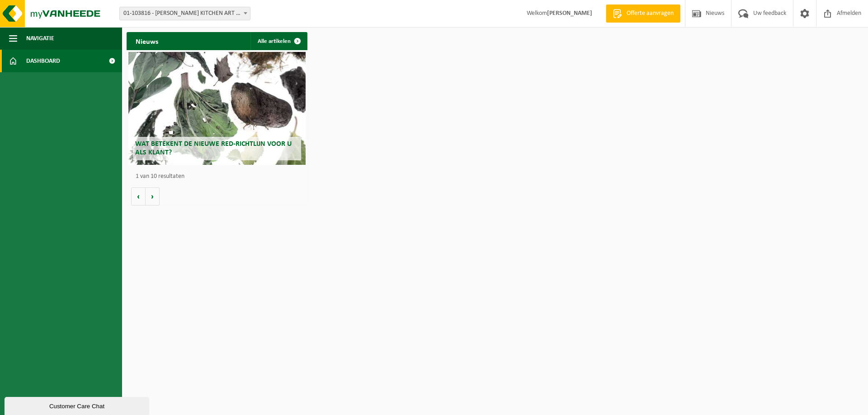 This screenshot has height=415, width=868. What do you see at coordinates (279, 41) in the screenshot?
I see `a: Alle artikelen` at bounding box center [279, 41].